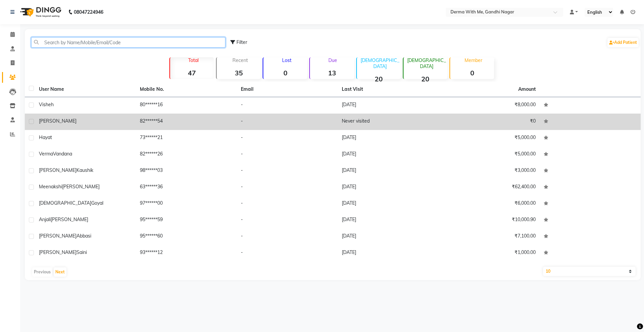 This screenshot has width=644, height=332. What do you see at coordinates (192, 72) in the screenshot?
I see `strong: 47` at bounding box center [192, 72].